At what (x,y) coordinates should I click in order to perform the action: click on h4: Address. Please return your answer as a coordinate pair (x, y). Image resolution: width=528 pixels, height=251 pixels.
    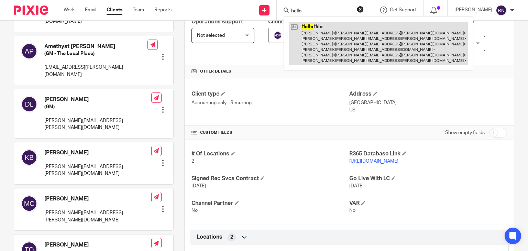
    Looking at the image, I should click on (428, 94).